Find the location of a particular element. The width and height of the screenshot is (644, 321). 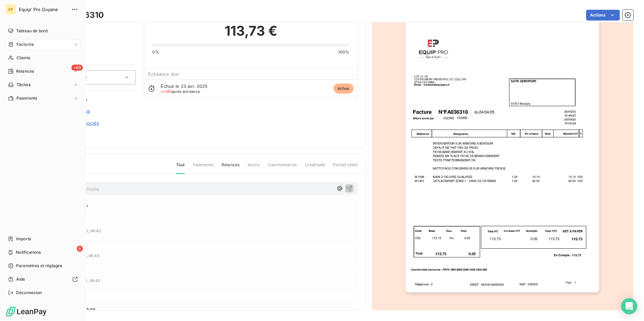

span: Tout is located at coordinates (181, 168).